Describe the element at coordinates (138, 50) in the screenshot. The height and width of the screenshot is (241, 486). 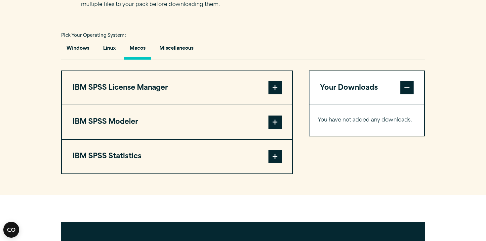
I see `button: Macos` at that location.